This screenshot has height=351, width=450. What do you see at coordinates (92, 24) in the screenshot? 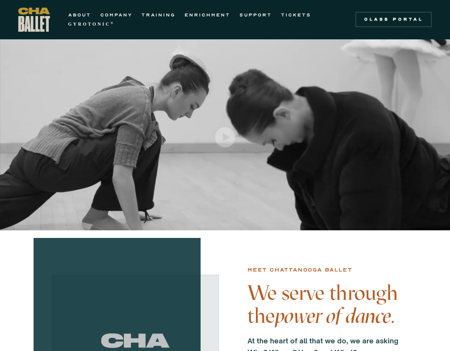
I see `a: GYROTONIC®` at bounding box center [92, 24].